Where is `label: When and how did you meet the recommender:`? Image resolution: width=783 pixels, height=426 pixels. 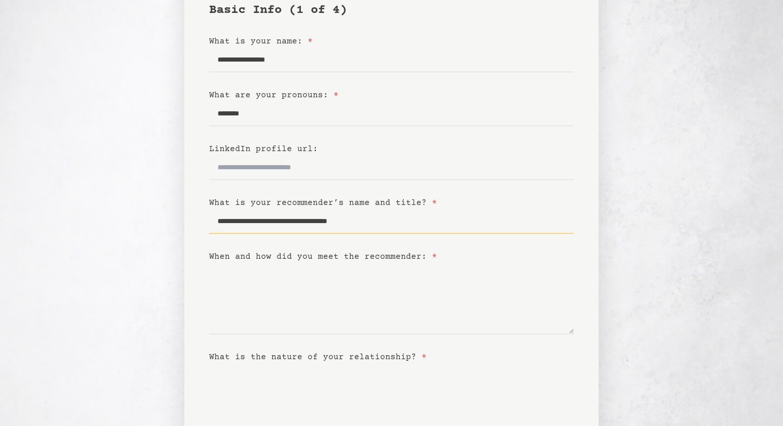
label: When and how did you meet the recommender: is located at coordinates (323, 257).